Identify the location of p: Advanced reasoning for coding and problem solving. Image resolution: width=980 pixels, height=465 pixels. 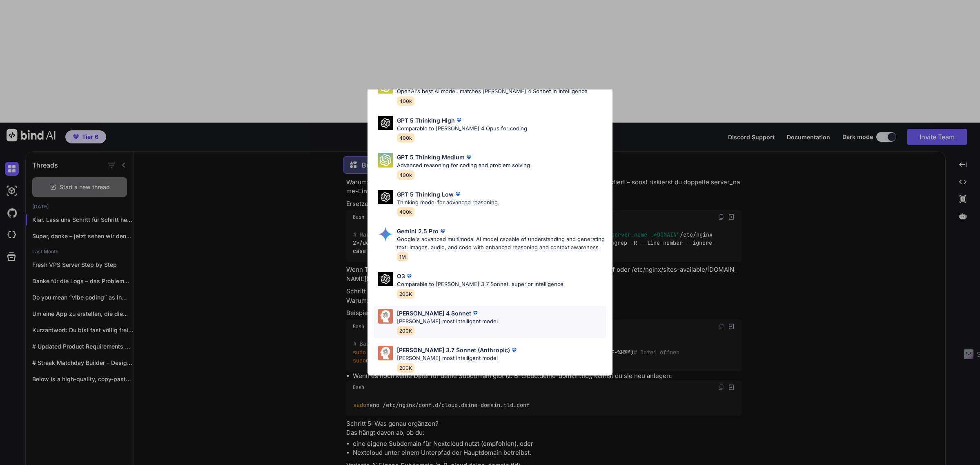
(464, 165).